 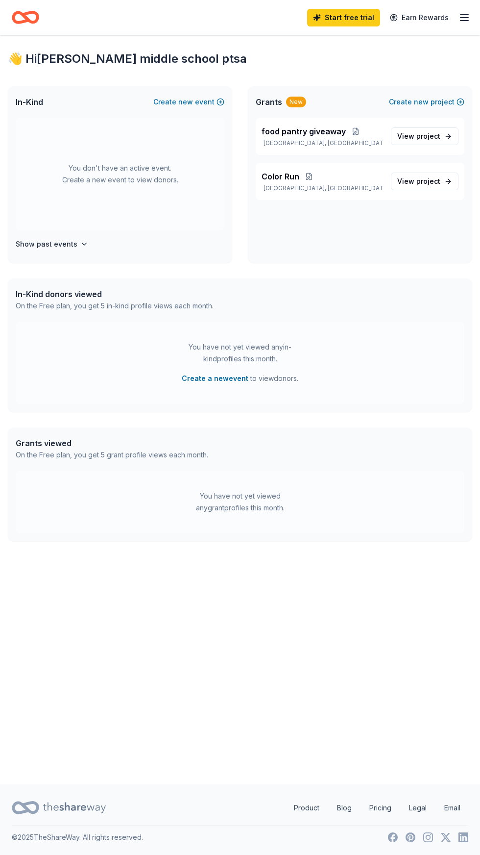 What do you see at coordinates (427, 102) in the screenshot?
I see `button: Createnewproject` at bounding box center [427, 102].